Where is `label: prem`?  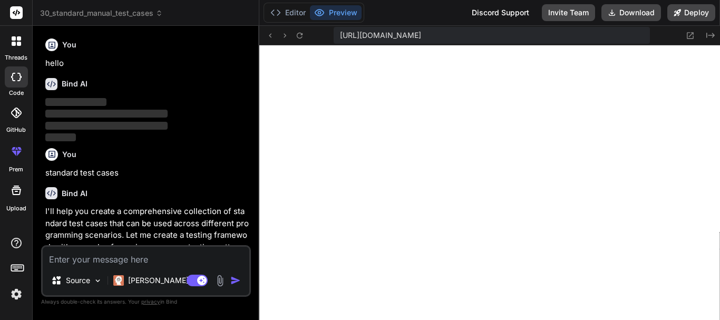
label: prem is located at coordinates (16, 169).